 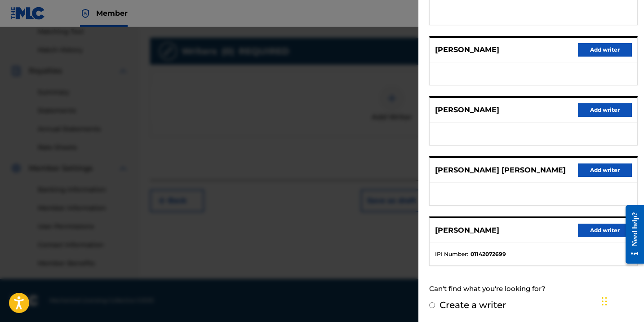 What do you see at coordinates (16, 33) in the screenshot?
I see `div: Need help?` at bounding box center [16, 33].